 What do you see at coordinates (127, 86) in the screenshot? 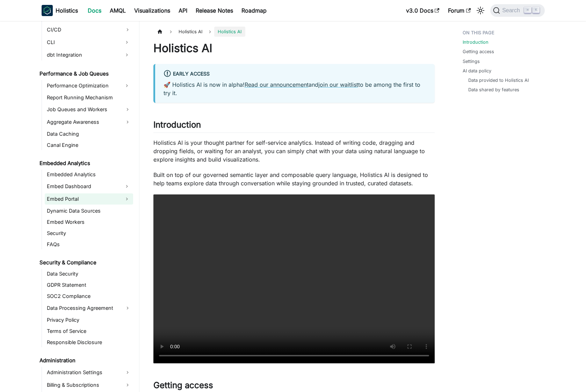
I see `button: Expand sidebar category 'Performance Optimization'` at bounding box center [127, 86].